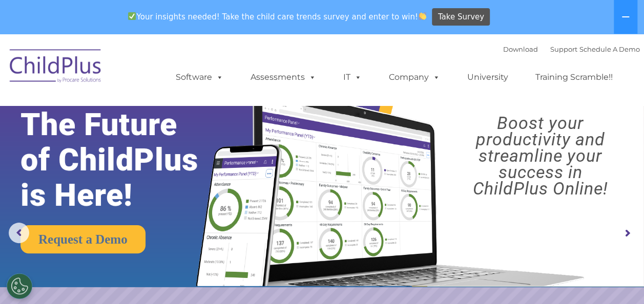 The image size is (644, 304). I want to click on a: Support, so click(563, 49).